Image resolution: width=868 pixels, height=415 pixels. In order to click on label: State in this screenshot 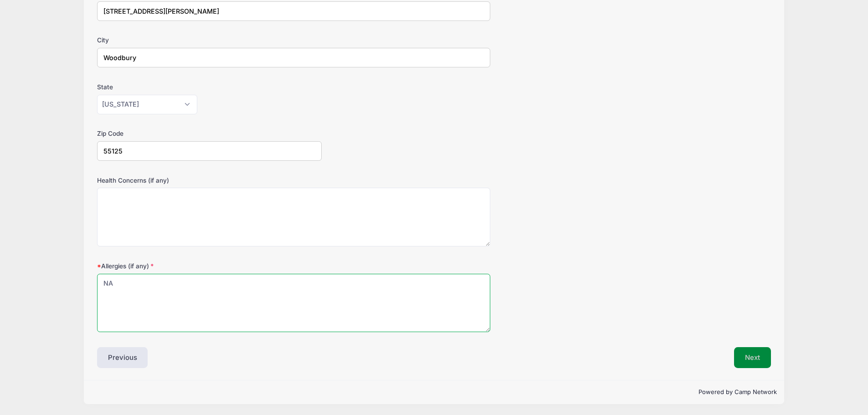, I will do `click(209, 87)`.